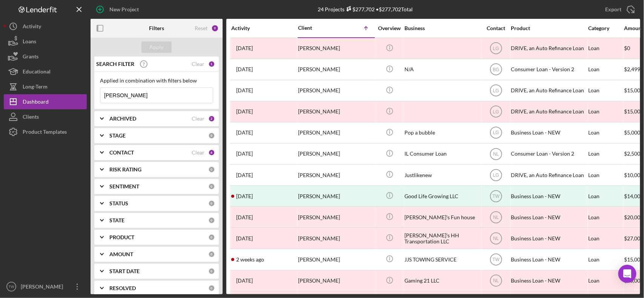  I want to click on div: Long-Term, so click(35, 88).